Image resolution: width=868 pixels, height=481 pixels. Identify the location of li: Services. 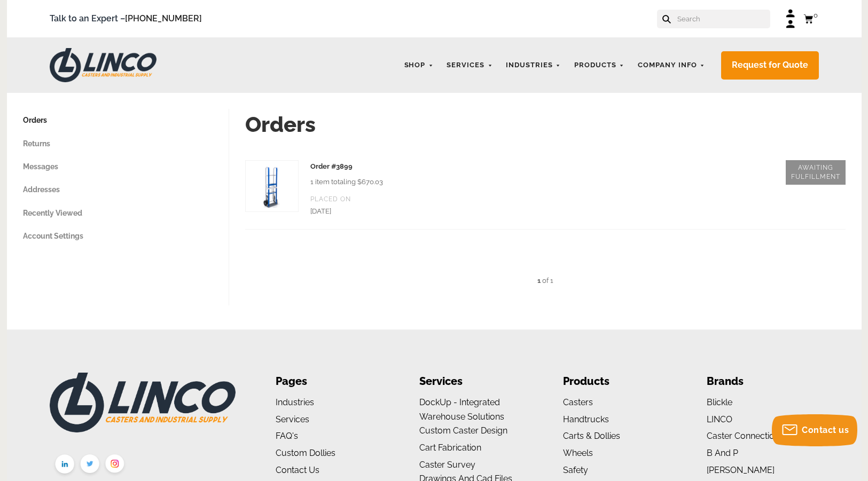
(475, 381).